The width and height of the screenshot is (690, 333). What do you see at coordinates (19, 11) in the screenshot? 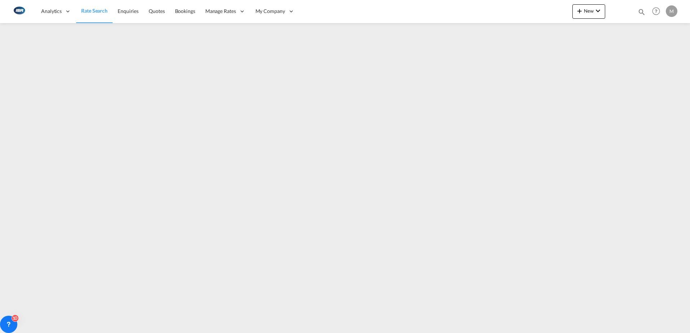
I see `img: 1aa151c0c08011ec8d6f413816f9a227.png` at bounding box center [19, 11].